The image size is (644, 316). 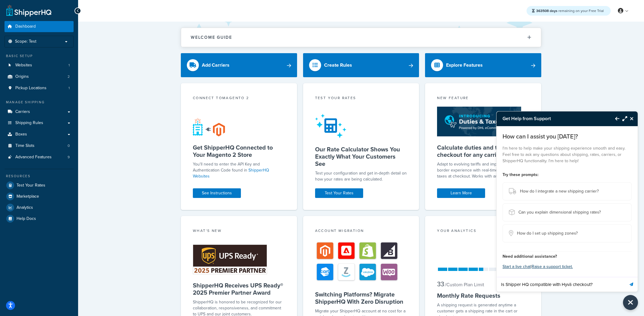 I want to click on button: Send message, so click(x=631, y=284).